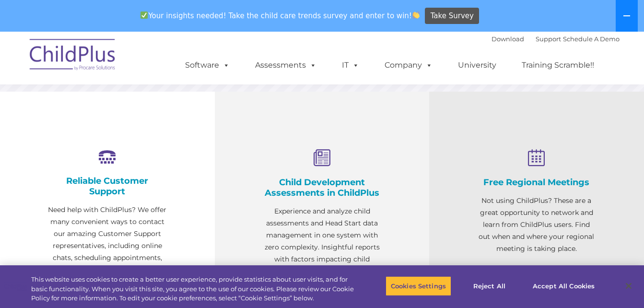 The image size is (644, 308). Describe the element at coordinates (148, 67) in the screenshot. I see `span: Last name` at that location.